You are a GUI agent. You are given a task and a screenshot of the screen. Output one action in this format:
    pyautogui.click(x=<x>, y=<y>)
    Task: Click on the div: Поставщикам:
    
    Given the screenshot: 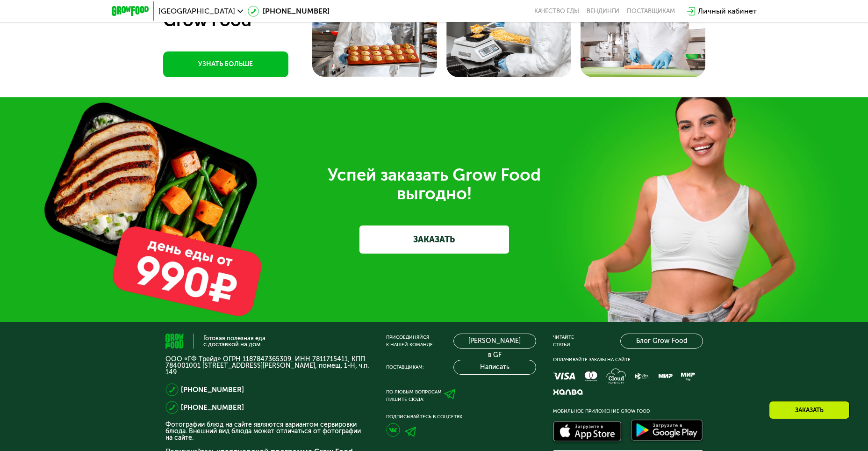 What is the action you would take?
    pyautogui.click(x=405, y=367)
    